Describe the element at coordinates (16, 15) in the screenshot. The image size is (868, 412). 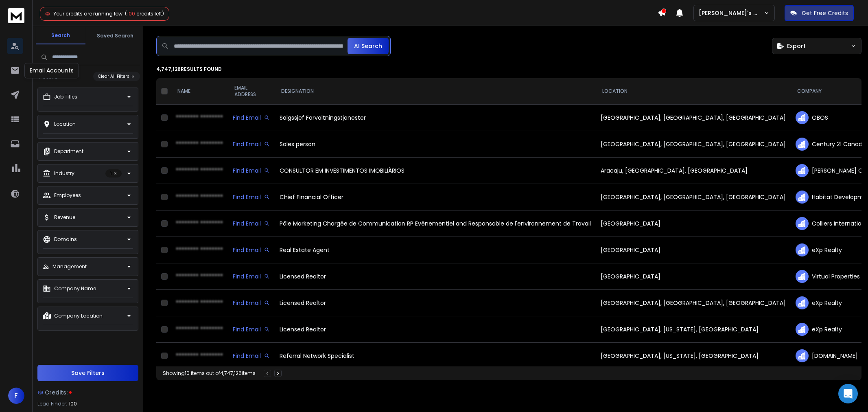
I see `img: logo` at that location.